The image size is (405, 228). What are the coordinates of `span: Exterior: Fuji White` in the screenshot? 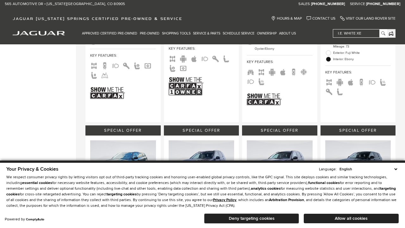 It's located at (362, 53).